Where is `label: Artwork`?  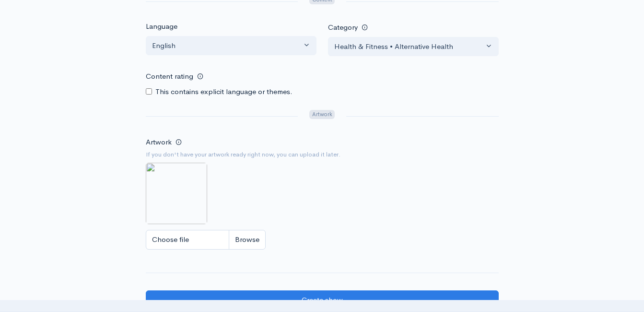 label: Artwork is located at coordinates (159, 142).